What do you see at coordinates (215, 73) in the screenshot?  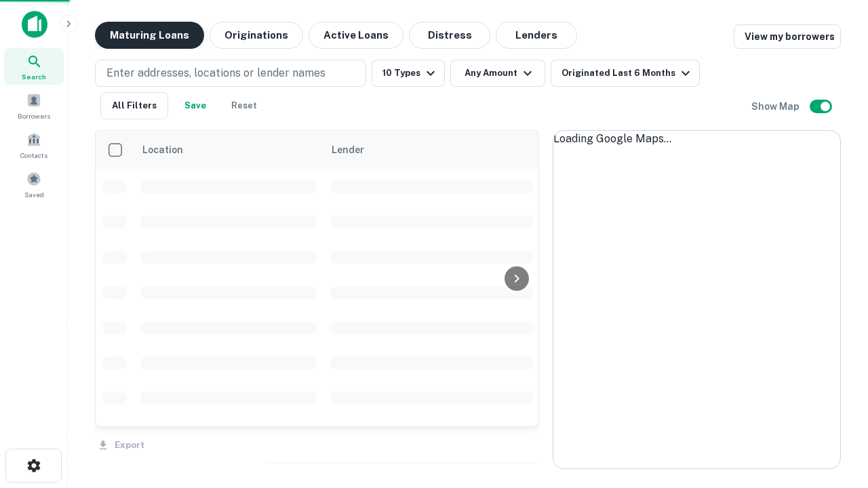 I see `p: Enter addresses, locations or lender names` at bounding box center [215, 73].